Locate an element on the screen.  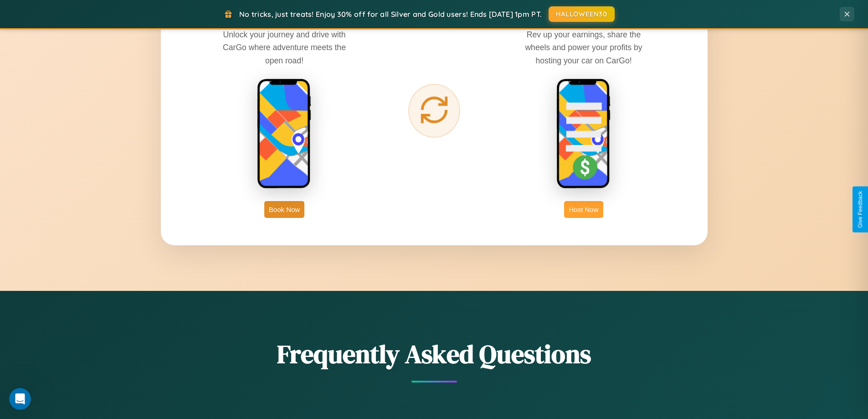
button: Host Now is located at coordinates (583, 209).